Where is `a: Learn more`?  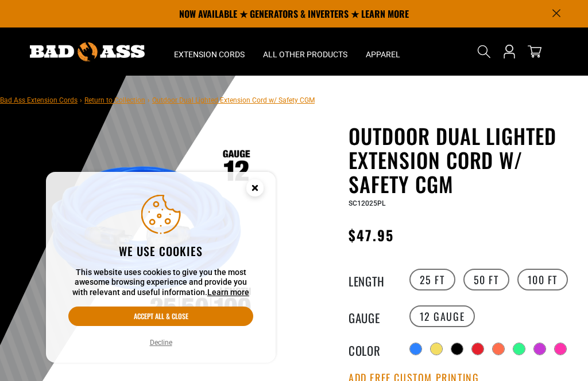
a: Learn more is located at coordinates (228, 293).